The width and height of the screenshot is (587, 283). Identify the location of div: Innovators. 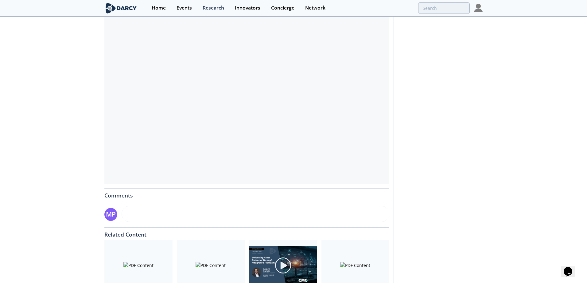
(248, 8).